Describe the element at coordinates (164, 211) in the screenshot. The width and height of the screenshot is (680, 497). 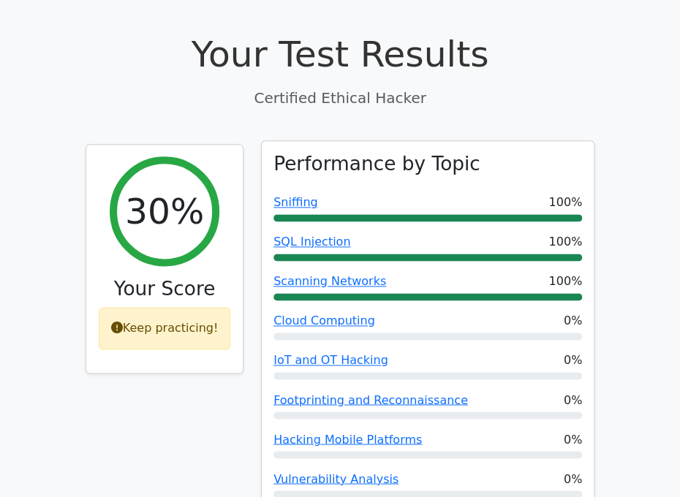
I see `h2: 30%` at that location.